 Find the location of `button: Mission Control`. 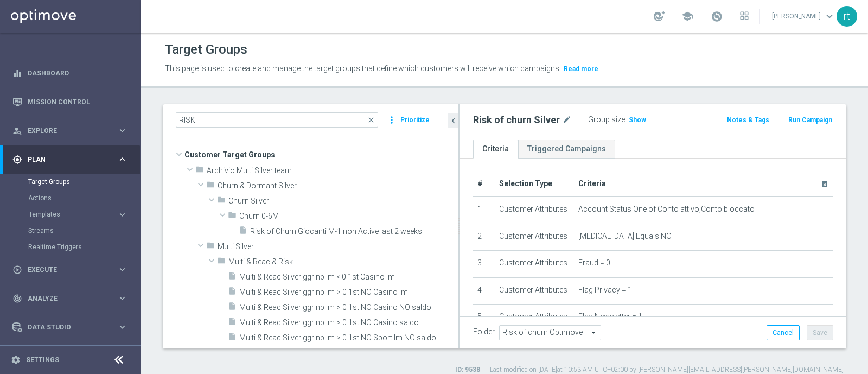

button: Mission Control is located at coordinates (70, 102).